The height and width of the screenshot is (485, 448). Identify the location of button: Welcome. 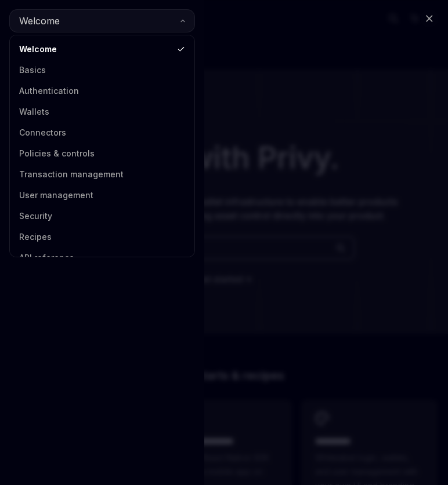
(102, 21).